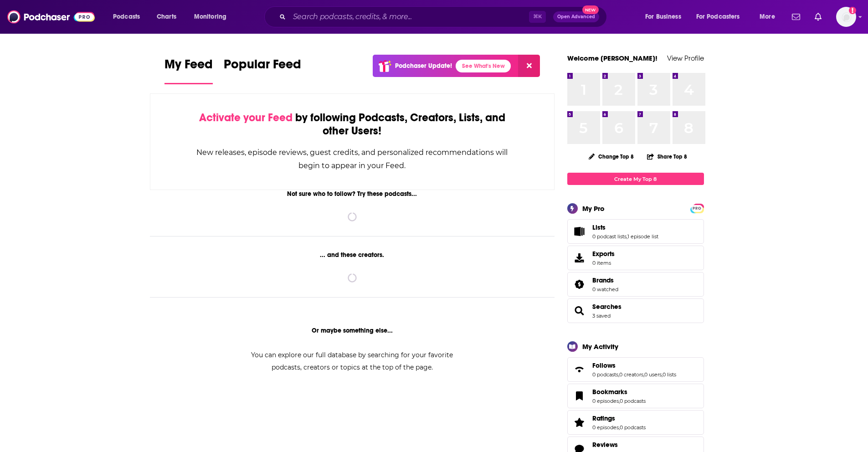  I want to click on a: My Feed, so click(189, 70).